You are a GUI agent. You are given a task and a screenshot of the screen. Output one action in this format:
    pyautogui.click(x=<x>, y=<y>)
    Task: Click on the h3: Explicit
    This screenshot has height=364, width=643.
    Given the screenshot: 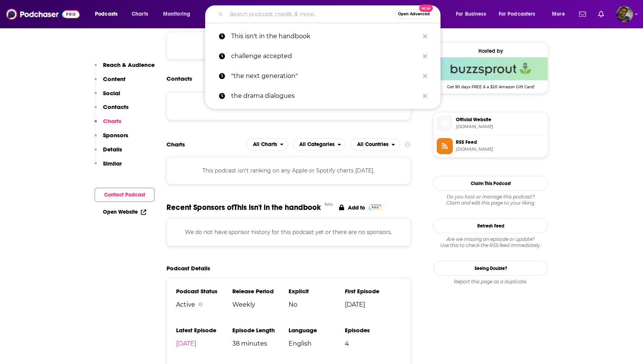 What is the action you would take?
    pyautogui.click(x=317, y=291)
    